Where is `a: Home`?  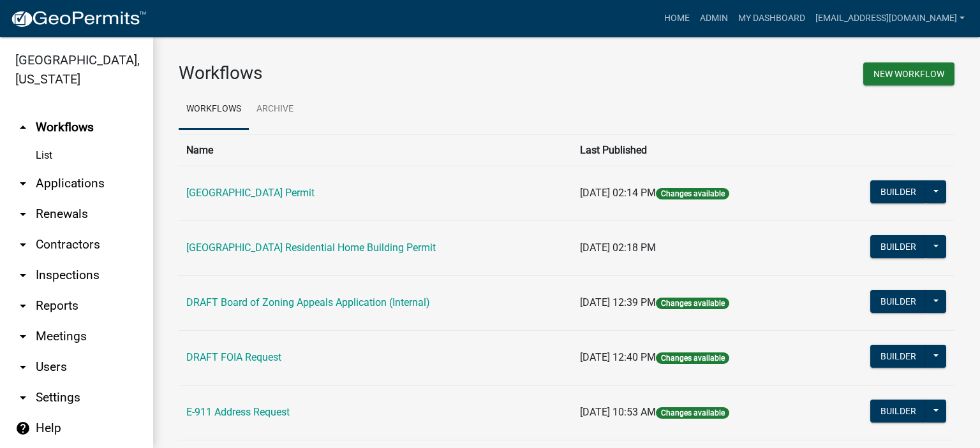
a: Home is located at coordinates (677, 19).